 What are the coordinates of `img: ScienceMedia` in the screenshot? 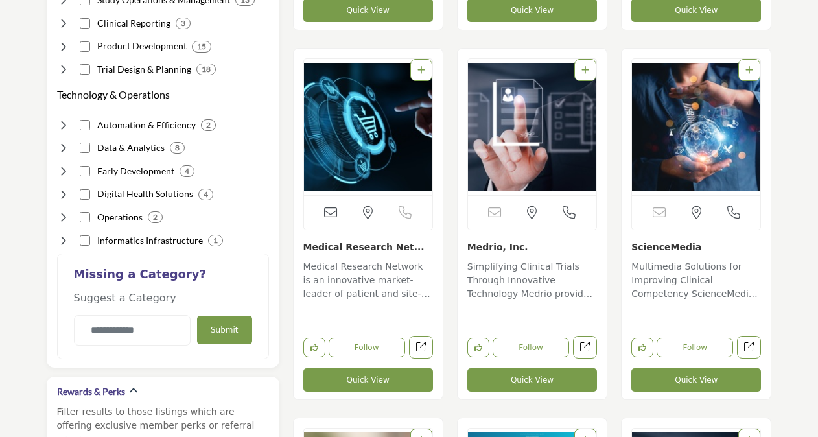 It's located at (696, 127).